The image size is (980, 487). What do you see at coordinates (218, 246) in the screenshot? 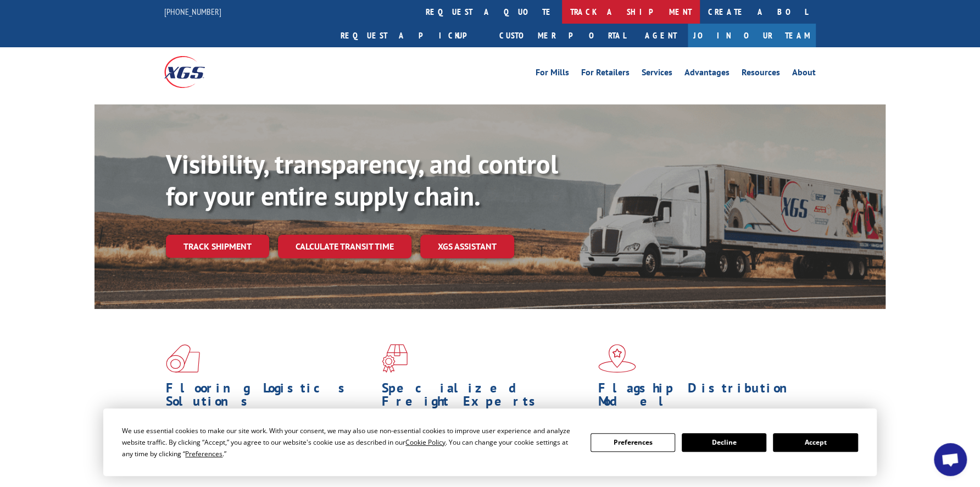
I see `a: Track shipment` at bounding box center [218, 246].